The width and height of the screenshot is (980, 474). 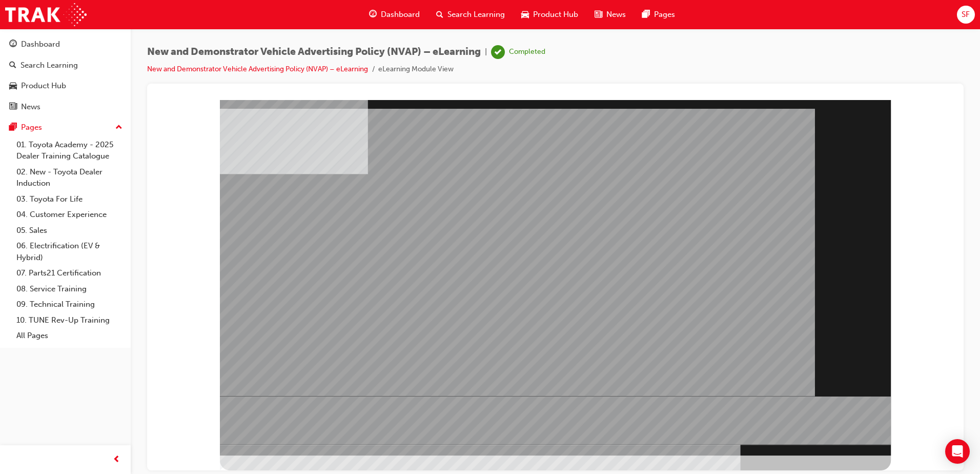 I want to click on a: search-iconSearch Learning, so click(x=470, y=14).